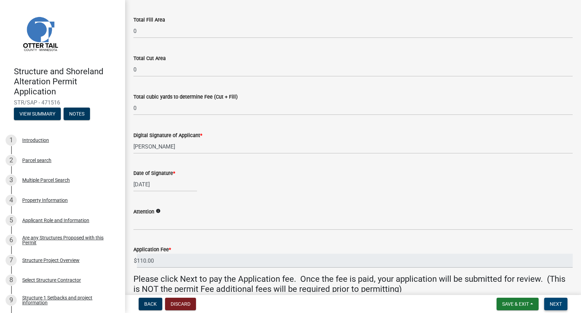 The image size is (581, 313). Describe the element at coordinates (353, 285) in the screenshot. I see `h4: Please click Next to pay the Application fee. Once the fee is paid, your application will be subm...` at that location.